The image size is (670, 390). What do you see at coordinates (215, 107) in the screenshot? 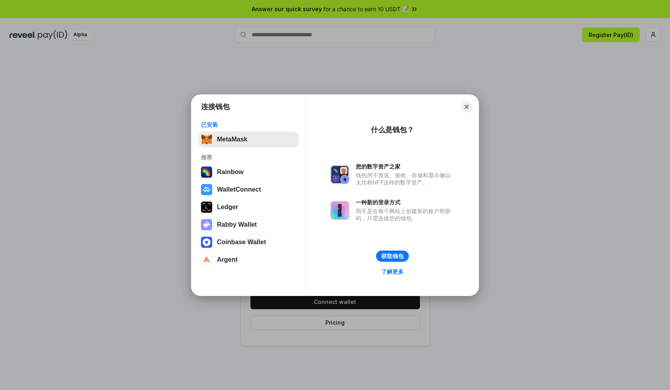
I see `h1: 连接钱包` at bounding box center [215, 107].